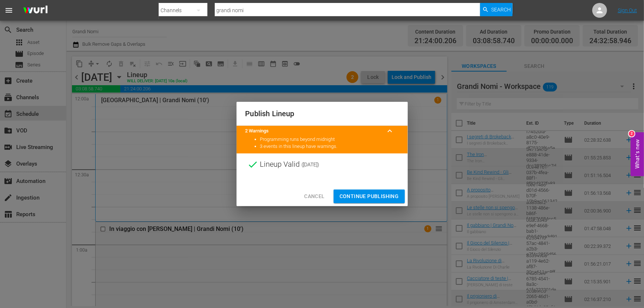  Describe the element at coordinates (9, 10) in the screenshot. I see `span: menu` at that location.